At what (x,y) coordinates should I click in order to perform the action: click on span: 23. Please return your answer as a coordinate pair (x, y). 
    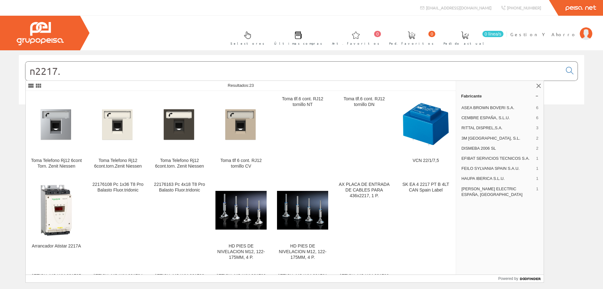
    Looking at the image, I should click on (252, 85).